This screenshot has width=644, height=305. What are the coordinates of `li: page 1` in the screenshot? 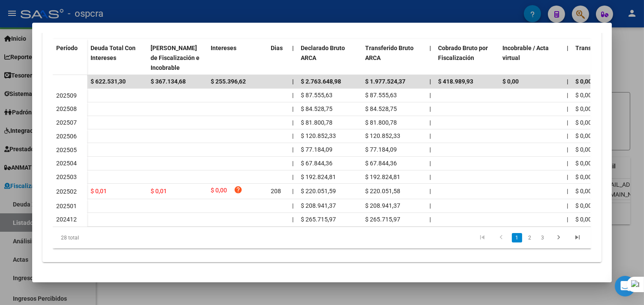 It's located at (517, 238).